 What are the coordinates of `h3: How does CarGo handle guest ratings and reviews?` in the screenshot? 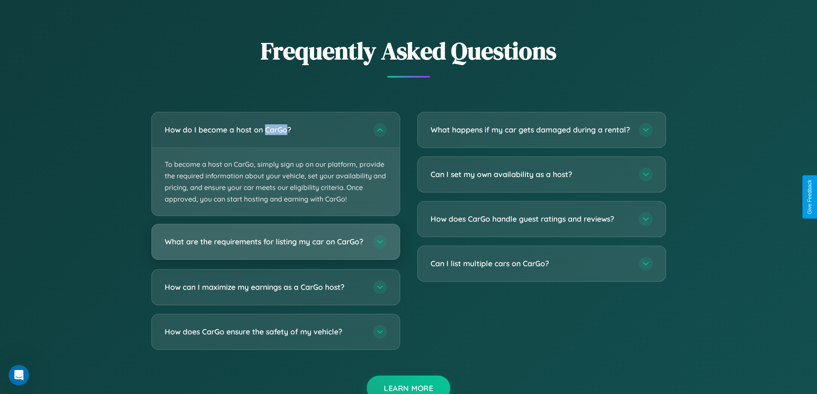 It's located at (531, 219).